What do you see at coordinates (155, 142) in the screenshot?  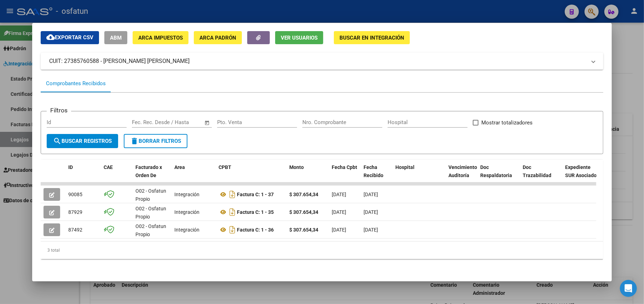 I see `button: Borrar Filtros` at bounding box center [155, 142].